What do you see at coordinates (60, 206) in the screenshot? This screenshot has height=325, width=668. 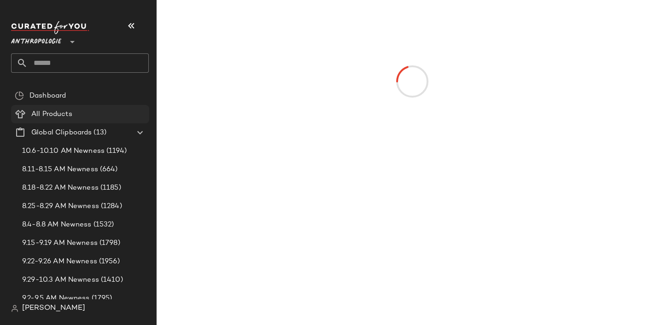 I see `span: 8.25-8.29 AM Newness` at bounding box center [60, 206].